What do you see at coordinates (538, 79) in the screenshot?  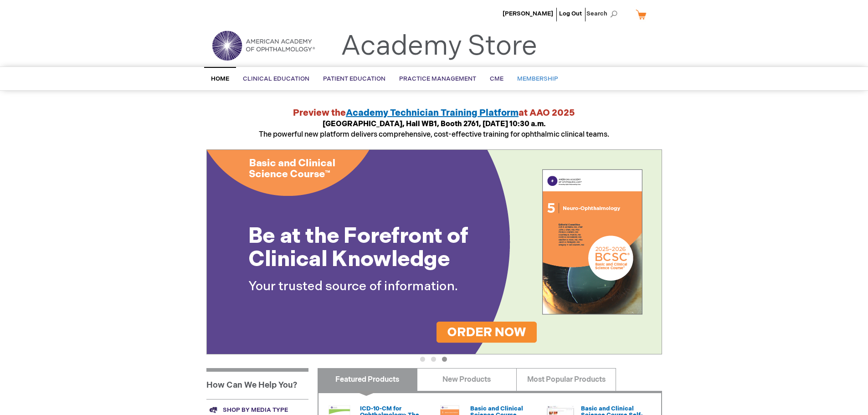 I see `span: Membership` at bounding box center [538, 79].